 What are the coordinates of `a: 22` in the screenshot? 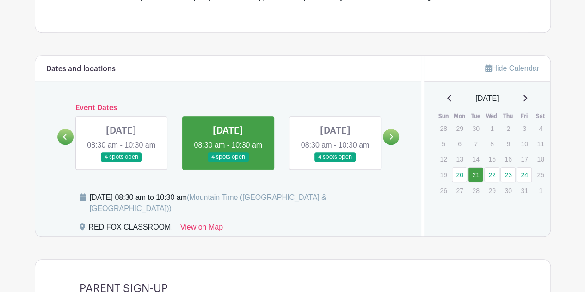 It's located at (491, 174).